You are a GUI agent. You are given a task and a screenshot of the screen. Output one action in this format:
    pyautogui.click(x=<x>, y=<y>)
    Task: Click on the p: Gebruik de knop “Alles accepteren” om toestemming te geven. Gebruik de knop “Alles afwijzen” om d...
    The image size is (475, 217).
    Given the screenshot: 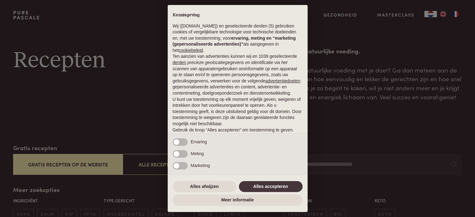 What is the action you would take?
    pyautogui.click(x=237, y=136)
    